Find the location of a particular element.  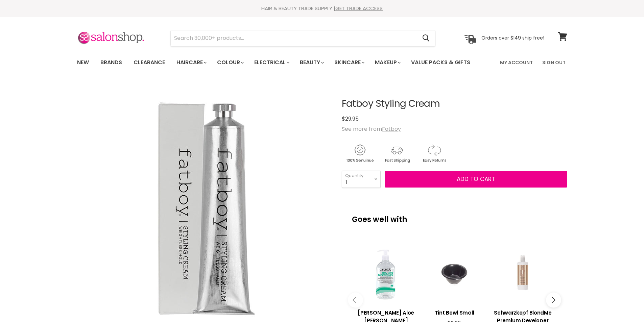

a: Electrical is located at coordinates (271, 62).